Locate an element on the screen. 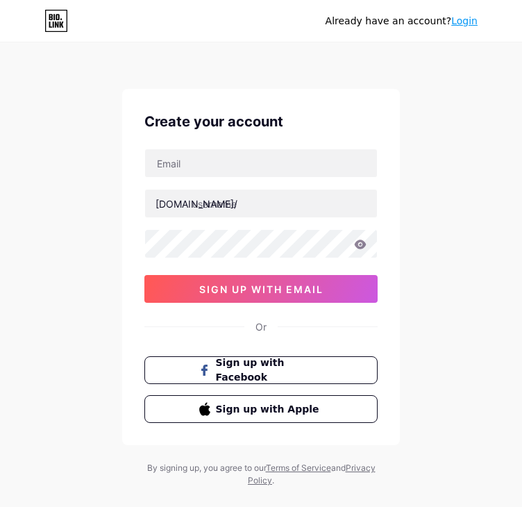 The image size is (522, 507). div: Create your account is located at coordinates (261, 122).